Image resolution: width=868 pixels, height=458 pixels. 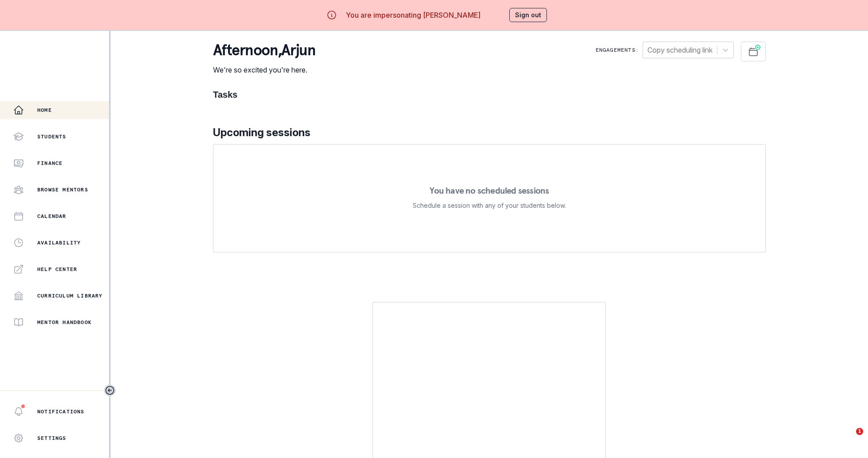 I want to click on span: 1, so click(x=860, y=431).